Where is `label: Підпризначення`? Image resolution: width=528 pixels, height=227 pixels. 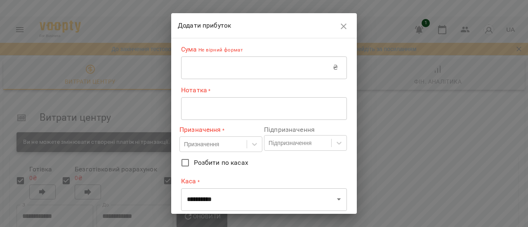
label: Підпризначення is located at coordinates (305, 130).